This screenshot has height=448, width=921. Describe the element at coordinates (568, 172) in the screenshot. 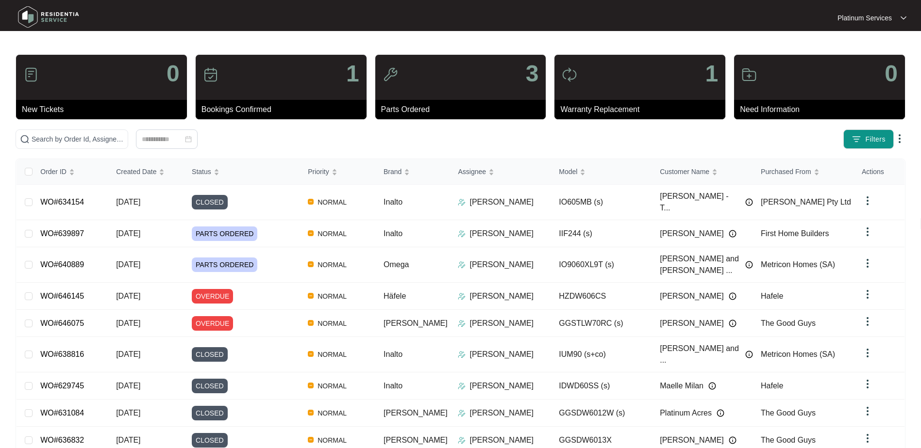

I see `span: Model` at that location.